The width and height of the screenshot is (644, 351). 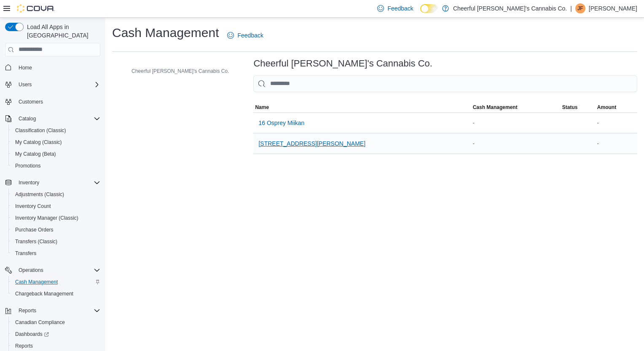 What do you see at coordinates (36, 282) in the screenshot?
I see `a: Cash Management` at bounding box center [36, 282].